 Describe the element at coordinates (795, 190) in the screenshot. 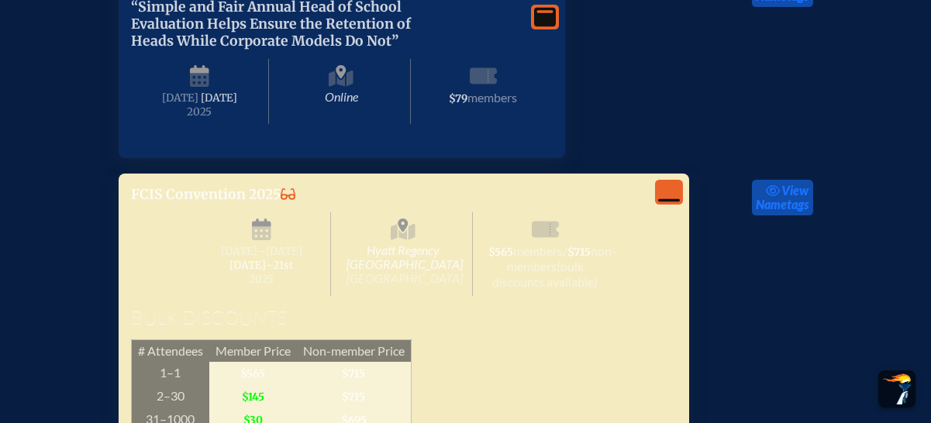

I see `span: view` at that location.